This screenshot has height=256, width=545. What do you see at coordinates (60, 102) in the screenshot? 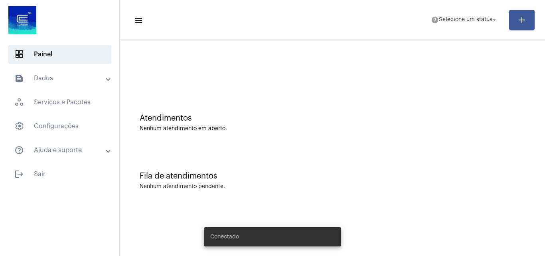
I see `span: Serviços e Pacotes` at bounding box center [60, 102].